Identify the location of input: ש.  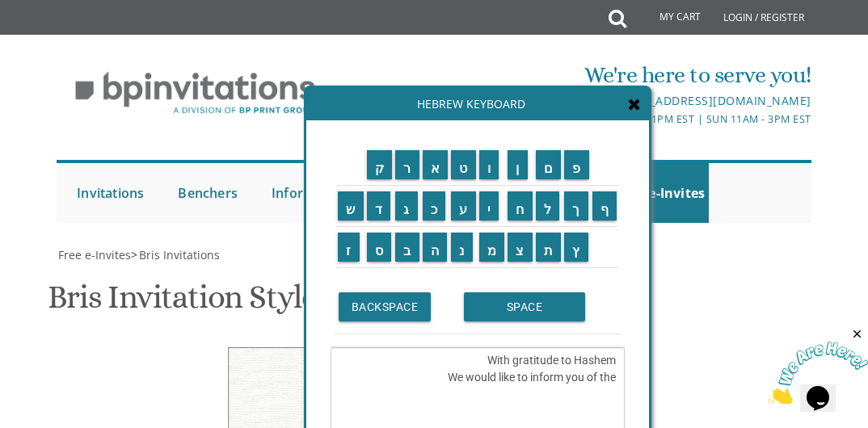
(351, 206).